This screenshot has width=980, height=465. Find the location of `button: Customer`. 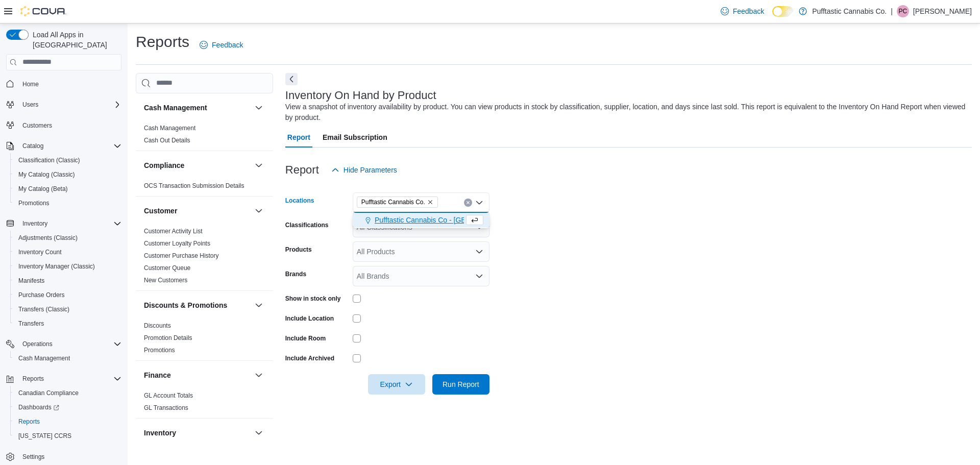

button: Customer is located at coordinates (259, 211).